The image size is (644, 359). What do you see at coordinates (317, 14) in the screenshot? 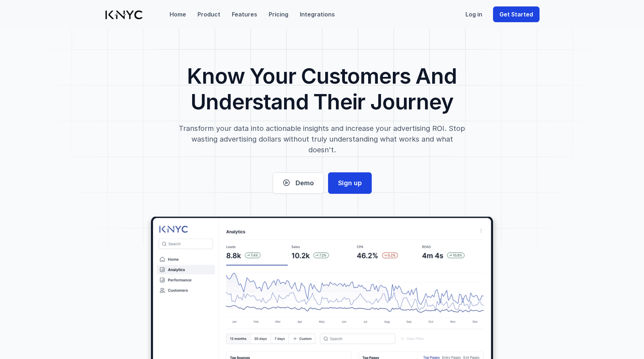
I see `p: Integrations` at bounding box center [317, 14].